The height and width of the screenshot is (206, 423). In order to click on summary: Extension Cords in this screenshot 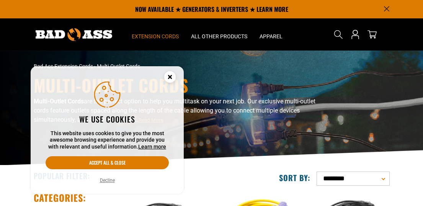, I will do `click(155, 34)`.